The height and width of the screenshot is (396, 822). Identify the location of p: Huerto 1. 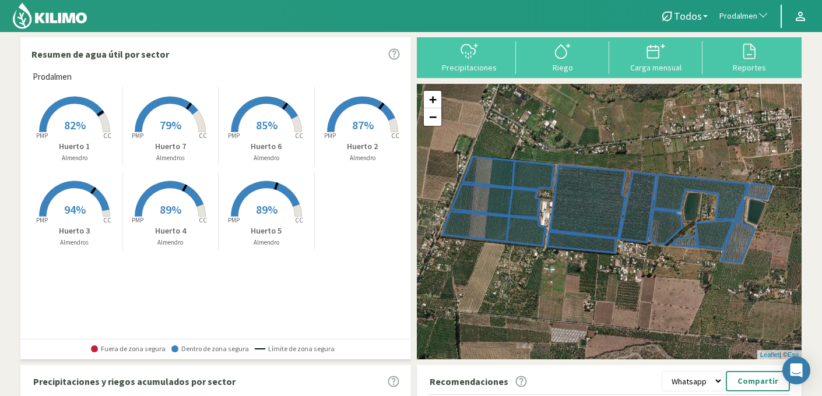
(75, 146).